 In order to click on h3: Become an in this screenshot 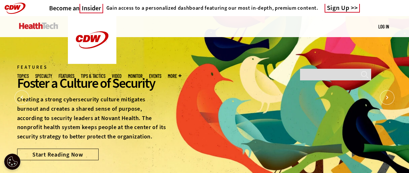, I will do `click(76, 8)`.